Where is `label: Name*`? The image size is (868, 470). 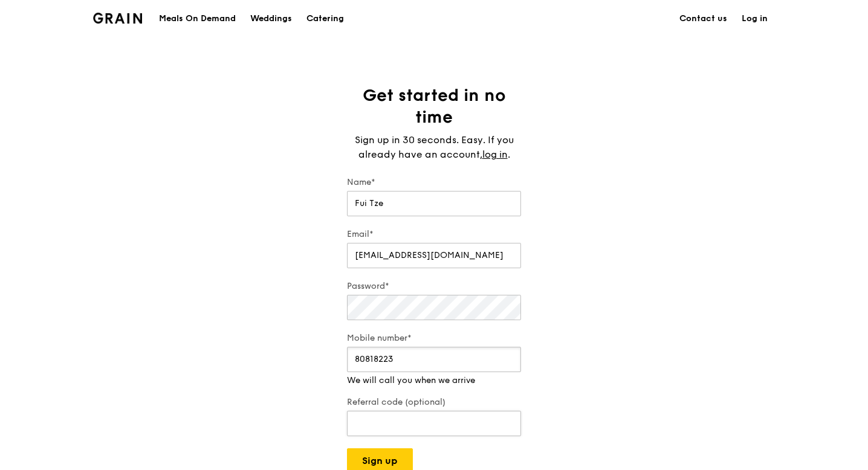
label: Name* is located at coordinates (434, 182).